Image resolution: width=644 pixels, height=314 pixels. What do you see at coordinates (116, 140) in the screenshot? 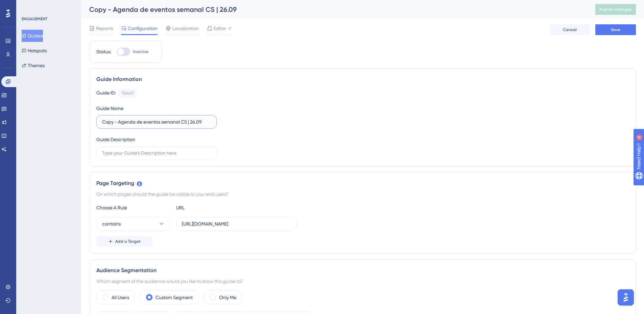
I see `div: Guide Description` at bounding box center [116, 140].